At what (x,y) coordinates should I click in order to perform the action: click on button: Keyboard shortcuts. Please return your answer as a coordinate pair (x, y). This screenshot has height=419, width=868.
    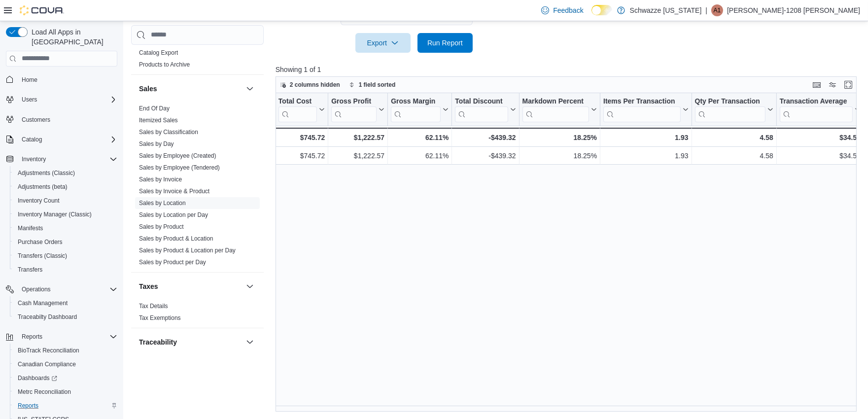
    Looking at the image, I should click on (817, 85).